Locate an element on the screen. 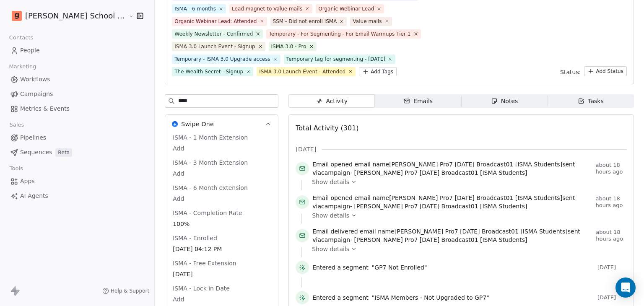  a: AI Agents is located at coordinates (77, 196).